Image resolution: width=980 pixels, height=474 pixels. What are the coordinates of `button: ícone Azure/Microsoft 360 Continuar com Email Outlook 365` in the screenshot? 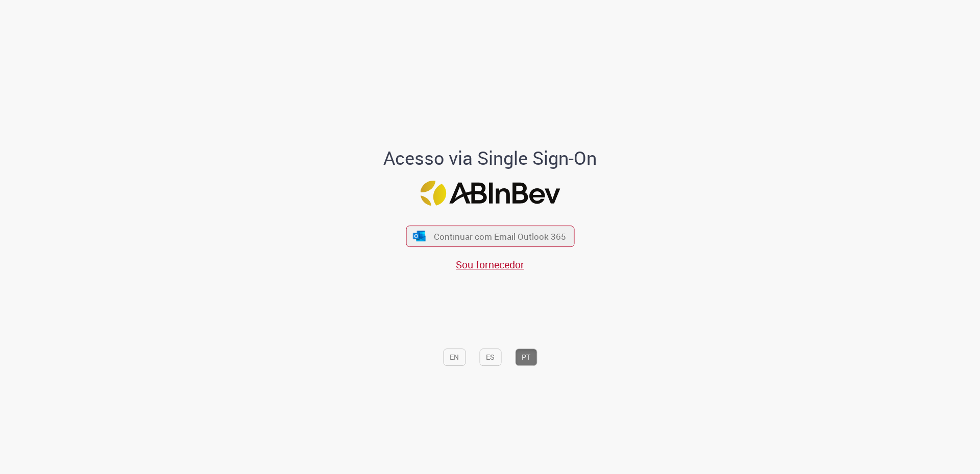 It's located at (490, 236).